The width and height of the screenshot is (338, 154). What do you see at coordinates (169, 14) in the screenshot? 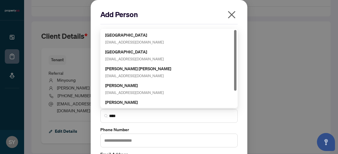
I see `h2: Add Person` at bounding box center [169, 14].